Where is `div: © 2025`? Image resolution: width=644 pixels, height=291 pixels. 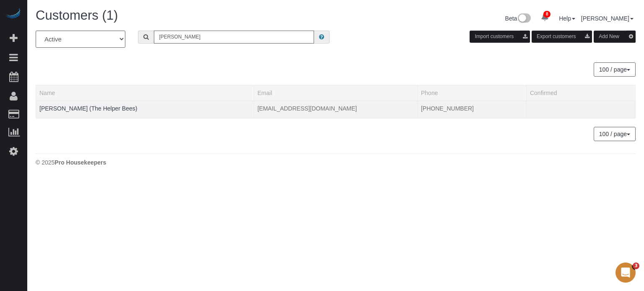
div: © 2025 is located at coordinates (336, 162).